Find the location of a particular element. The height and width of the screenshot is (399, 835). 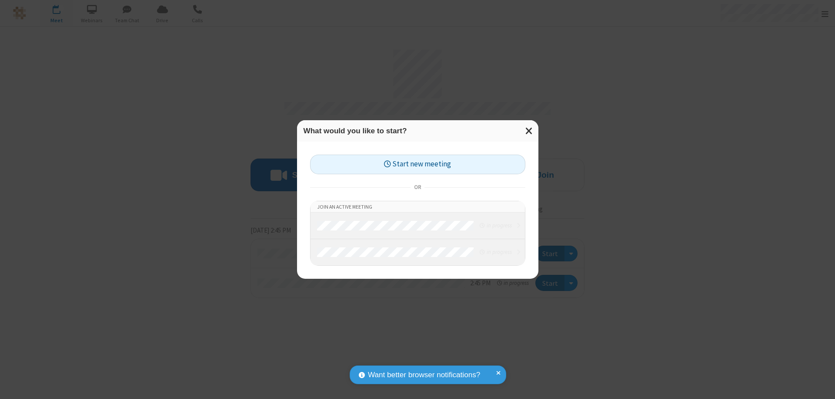

li: Join an active meeting is located at coordinates (418, 207).